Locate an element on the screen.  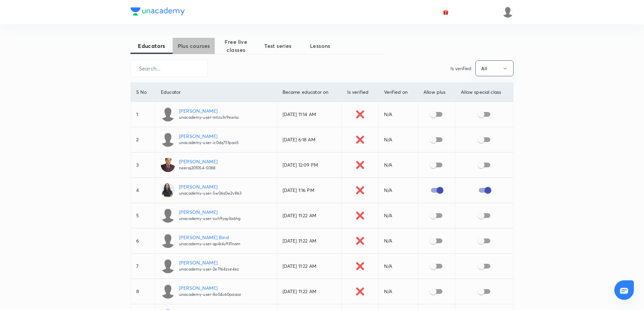
input: Search... is located at coordinates (169, 68).